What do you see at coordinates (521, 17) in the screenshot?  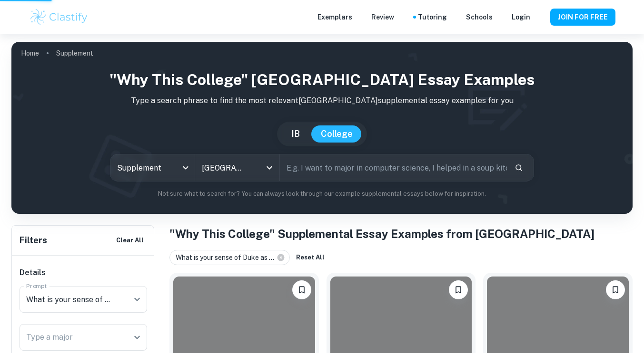 I see `div: Login` at bounding box center [521, 17].